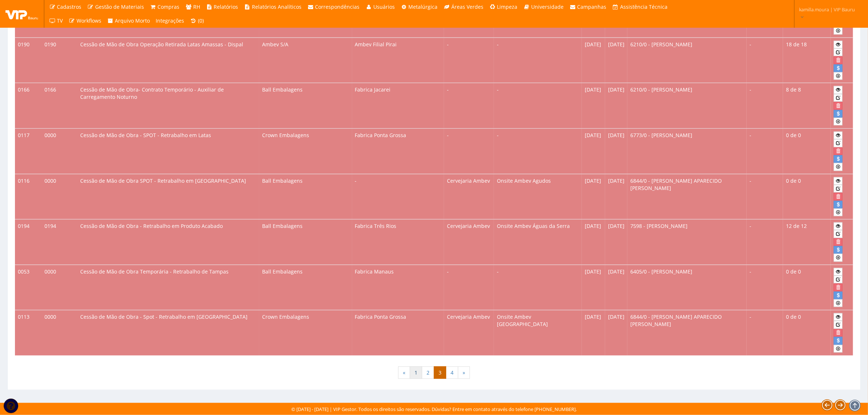 This screenshot has height=415, width=868. What do you see at coordinates (133, 21) in the screenshot?
I see `span: Arquivo Morto` at bounding box center [133, 21].